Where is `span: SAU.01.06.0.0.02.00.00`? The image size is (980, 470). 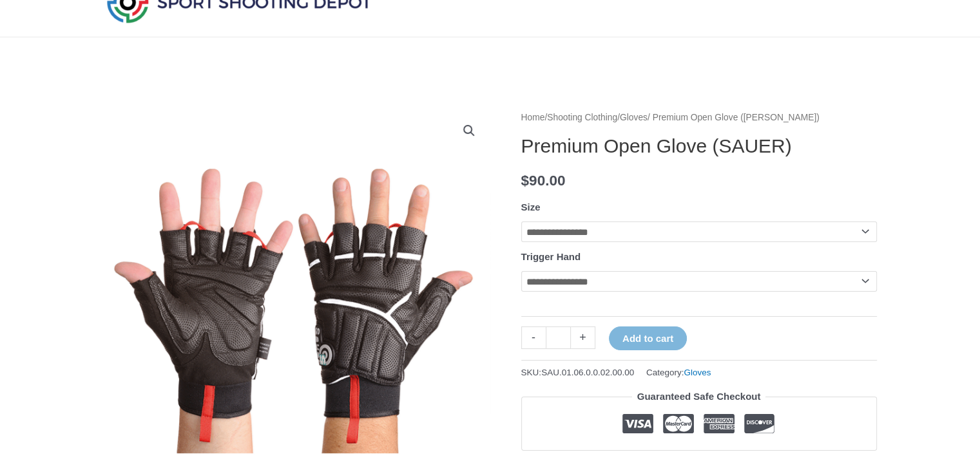
span: SAU.01.06.0.0.02.00.00 is located at coordinates (587, 372).